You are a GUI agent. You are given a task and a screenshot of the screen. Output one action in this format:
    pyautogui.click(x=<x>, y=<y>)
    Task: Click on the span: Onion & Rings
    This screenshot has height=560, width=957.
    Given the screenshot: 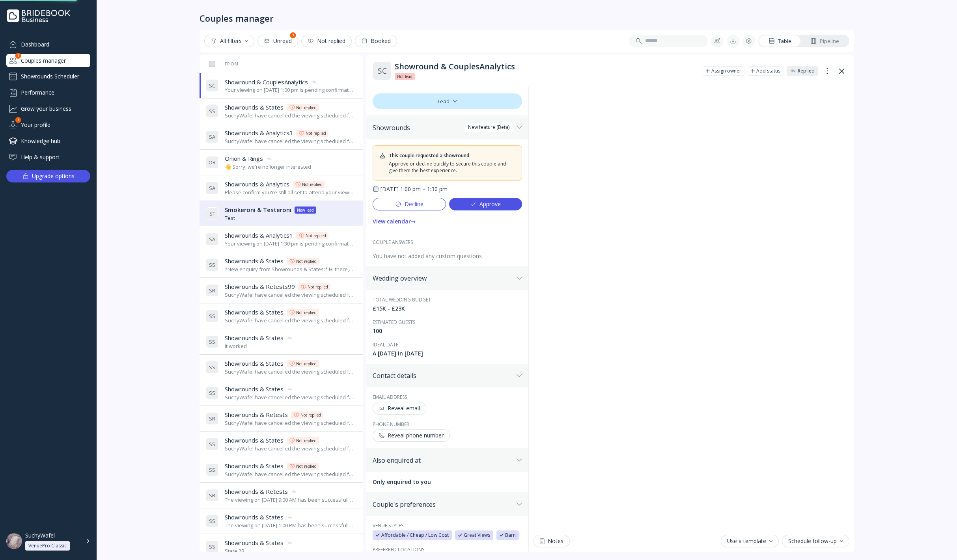 What is the action you would take?
    pyautogui.click(x=244, y=159)
    